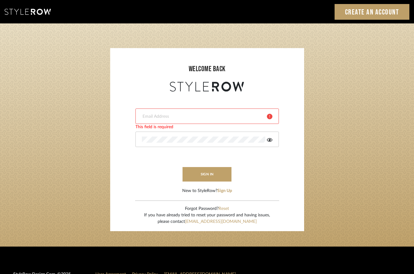  What do you see at coordinates (207, 174) in the screenshot?
I see `button: sign in` at bounding box center [207, 174].